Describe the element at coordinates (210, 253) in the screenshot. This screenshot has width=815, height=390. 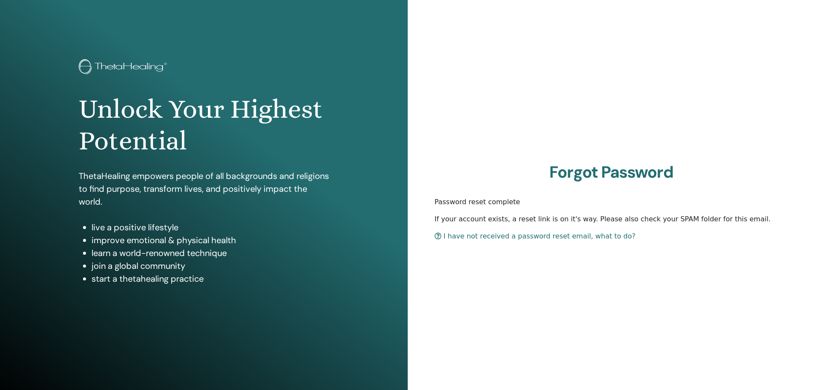
I see `li: learn a world-renowned technique` at that location.